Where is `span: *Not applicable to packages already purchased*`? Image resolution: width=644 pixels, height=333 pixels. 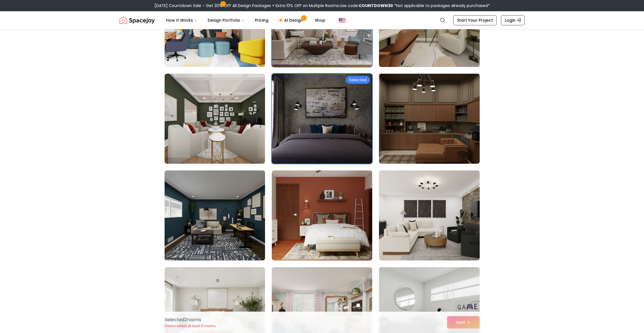 span: *Not applicable to packages already purchased* is located at coordinates (442, 5).